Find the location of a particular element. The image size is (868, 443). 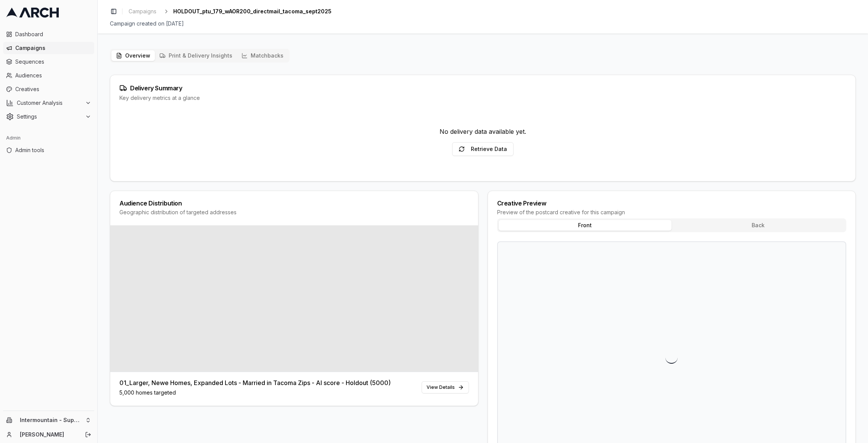

a: Dashboard is located at coordinates (48, 34).